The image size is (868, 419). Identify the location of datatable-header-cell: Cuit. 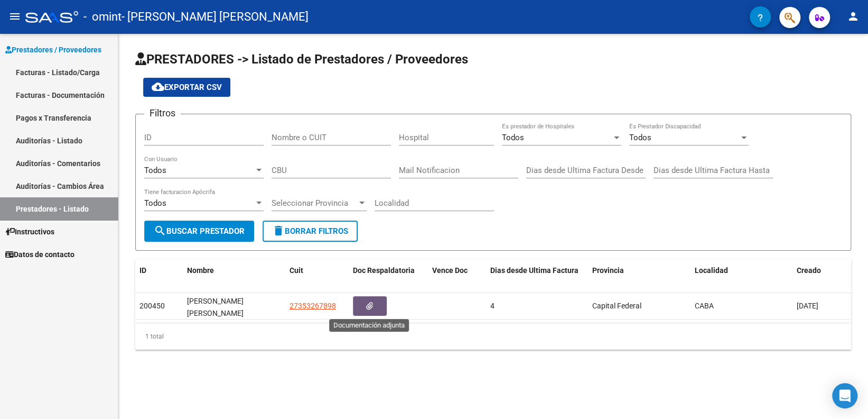
(317, 270).